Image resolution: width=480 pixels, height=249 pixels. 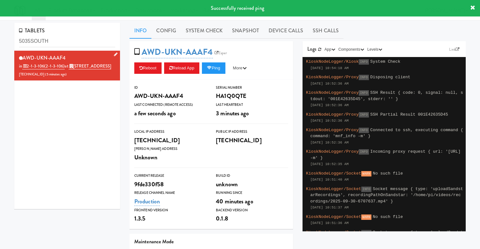 I want to click on a: Esper, so click(x=221, y=53).